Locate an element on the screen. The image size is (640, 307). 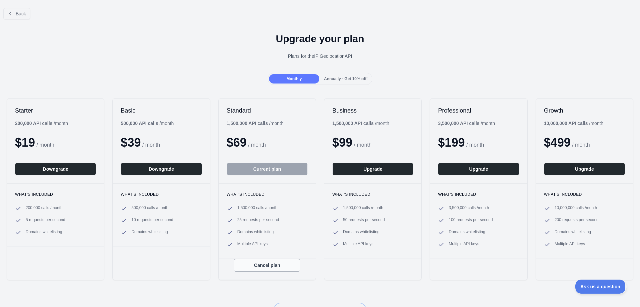
h2: Business is located at coordinates (373, 110).